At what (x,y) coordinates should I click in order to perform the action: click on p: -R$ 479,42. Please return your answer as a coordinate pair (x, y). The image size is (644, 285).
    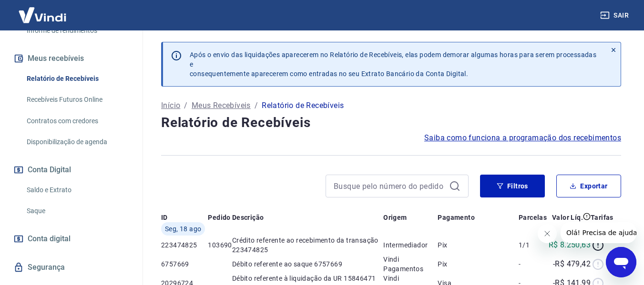
    Looking at the image, I should click on (572, 264).